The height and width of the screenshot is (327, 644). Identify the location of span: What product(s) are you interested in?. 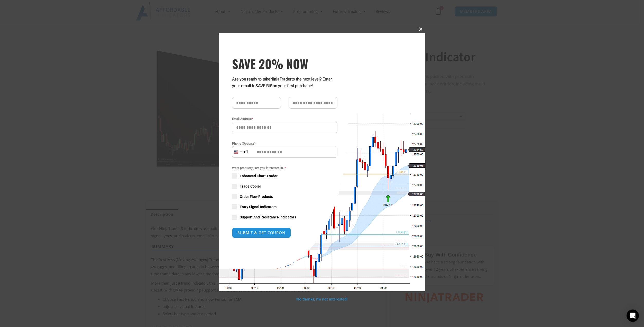
(285, 168).